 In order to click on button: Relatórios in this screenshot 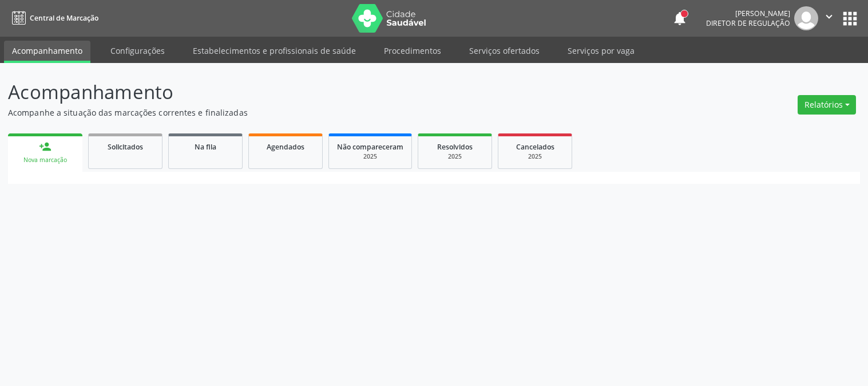, I will do `click(827, 105)`.